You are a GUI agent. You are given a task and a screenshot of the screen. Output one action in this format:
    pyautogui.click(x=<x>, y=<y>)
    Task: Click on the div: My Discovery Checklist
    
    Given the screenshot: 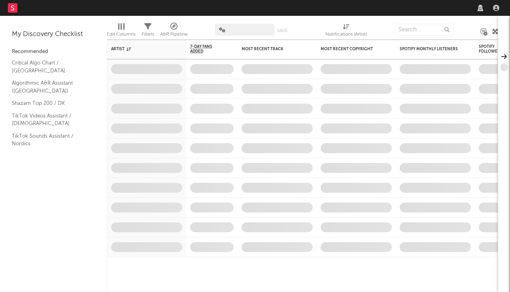 What is the action you would take?
    pyautogui.click(x=53, y=34)
    